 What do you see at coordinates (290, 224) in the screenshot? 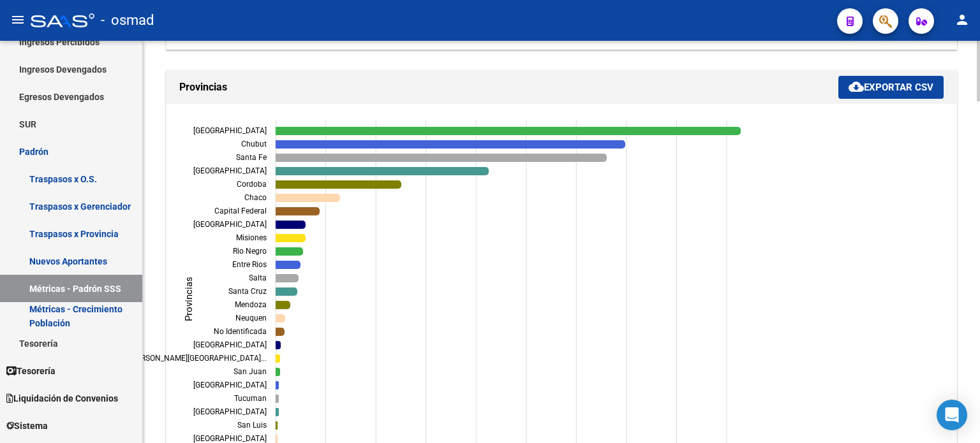
I see `path: Formosa 60` at bounding box center [290, 224].